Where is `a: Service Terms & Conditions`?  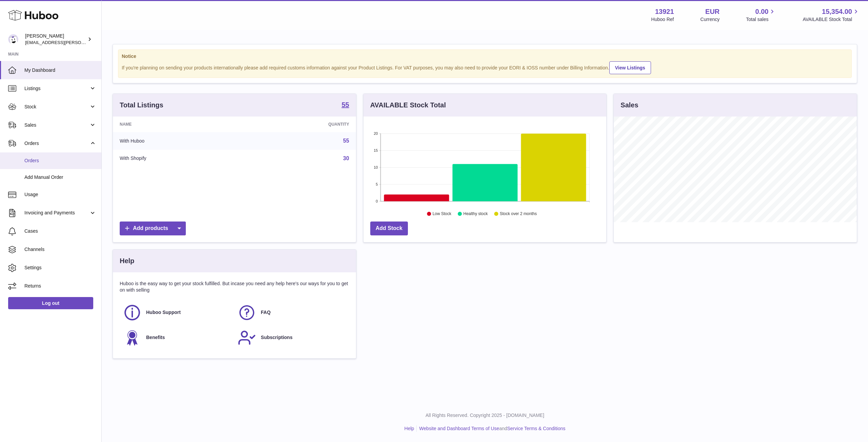
a: Service Terms & Conditions is located at coordinates (537, 428).